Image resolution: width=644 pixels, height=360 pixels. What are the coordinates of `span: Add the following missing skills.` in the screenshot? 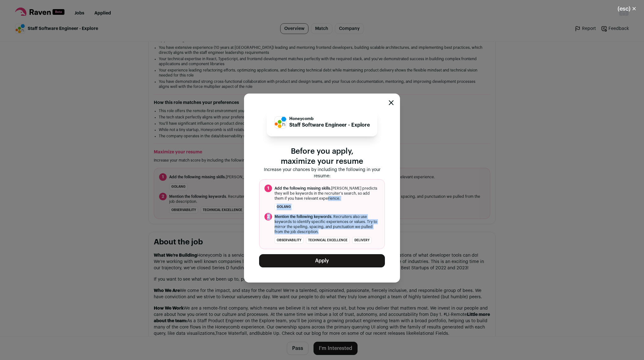 It's located at (303, 188).